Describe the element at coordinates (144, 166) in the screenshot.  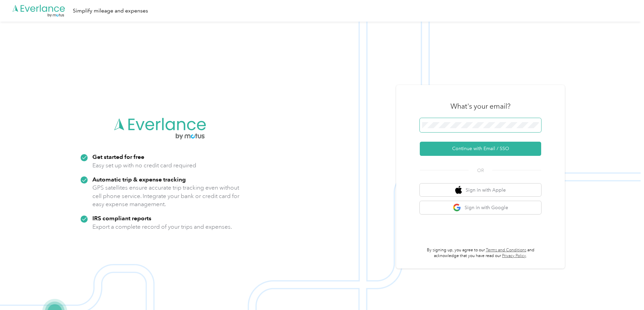
I see `p: Easy set up with no credit card required` at that location.